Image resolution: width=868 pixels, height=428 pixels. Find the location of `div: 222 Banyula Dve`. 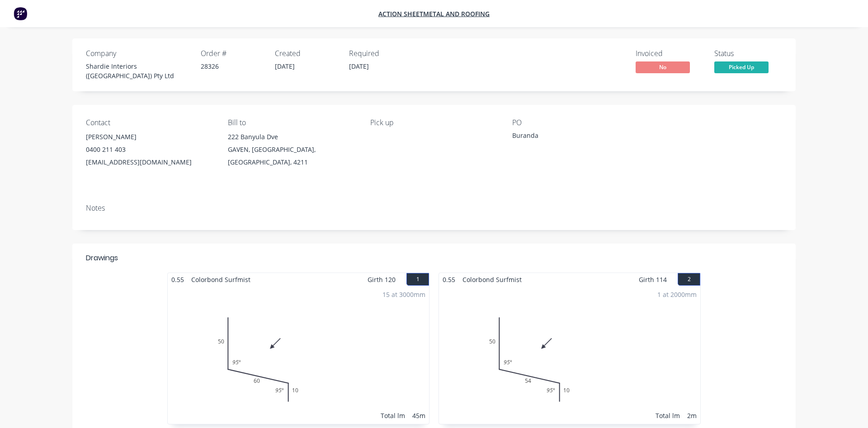

div: 222 Banyula Dve is located at coordinates (291, 137).